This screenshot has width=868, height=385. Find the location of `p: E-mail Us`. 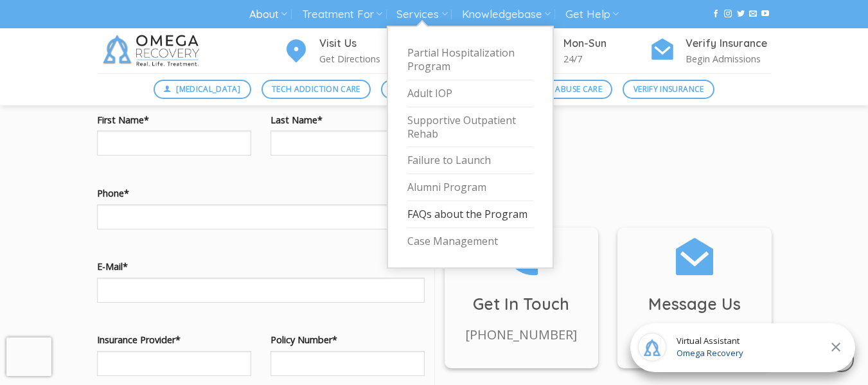

p: E-mail Us is located at coordinates (695, 335).